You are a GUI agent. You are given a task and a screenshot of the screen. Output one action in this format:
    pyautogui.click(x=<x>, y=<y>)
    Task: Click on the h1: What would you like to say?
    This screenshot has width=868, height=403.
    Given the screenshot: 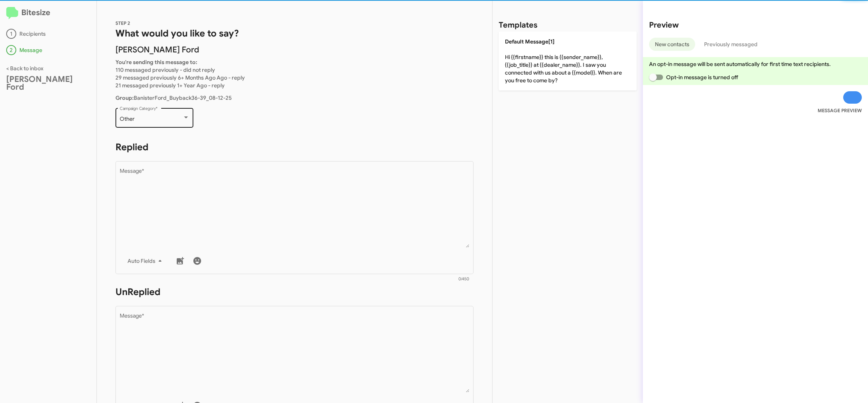 What is the action you would take?
    pyautogui.click(x=295, y=33)
    